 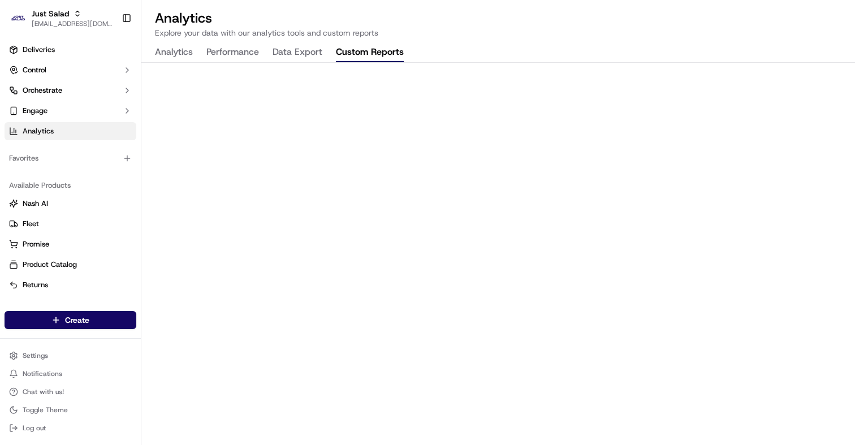 What do you see at coordinates (139, 228) in the screenshot?
I see `a: 💻API Documentation` at bounding box center [139, 228].